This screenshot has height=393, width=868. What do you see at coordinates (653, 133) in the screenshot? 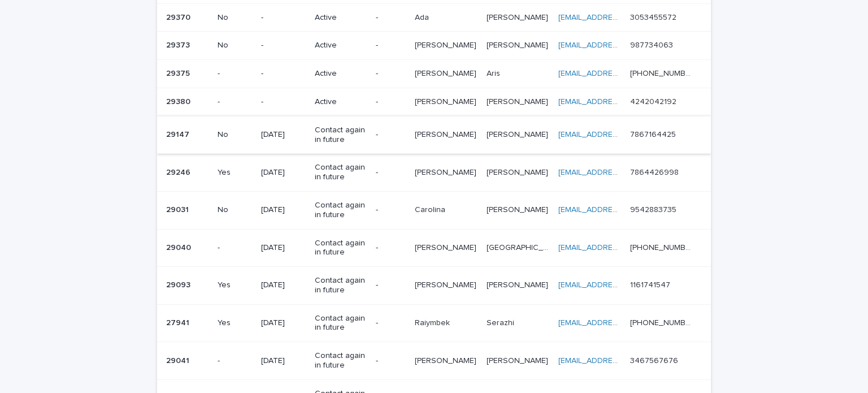
I see `p: 7867164425` at bounding box center [653, 133].